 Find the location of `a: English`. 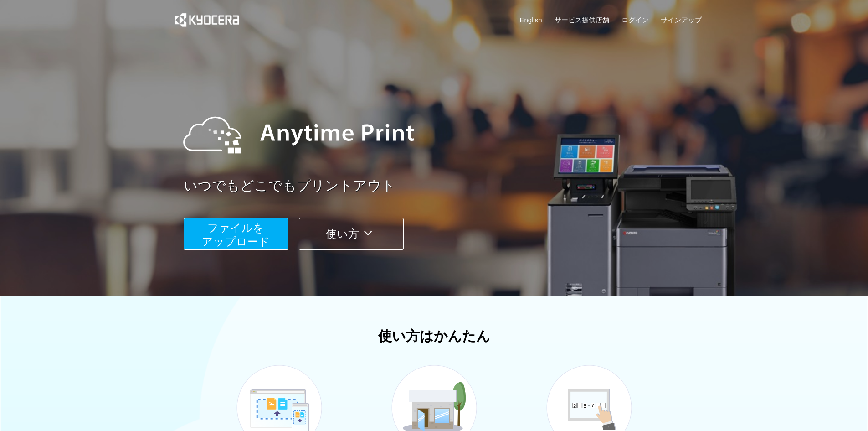

a: English is located at coordinates (531, 20).